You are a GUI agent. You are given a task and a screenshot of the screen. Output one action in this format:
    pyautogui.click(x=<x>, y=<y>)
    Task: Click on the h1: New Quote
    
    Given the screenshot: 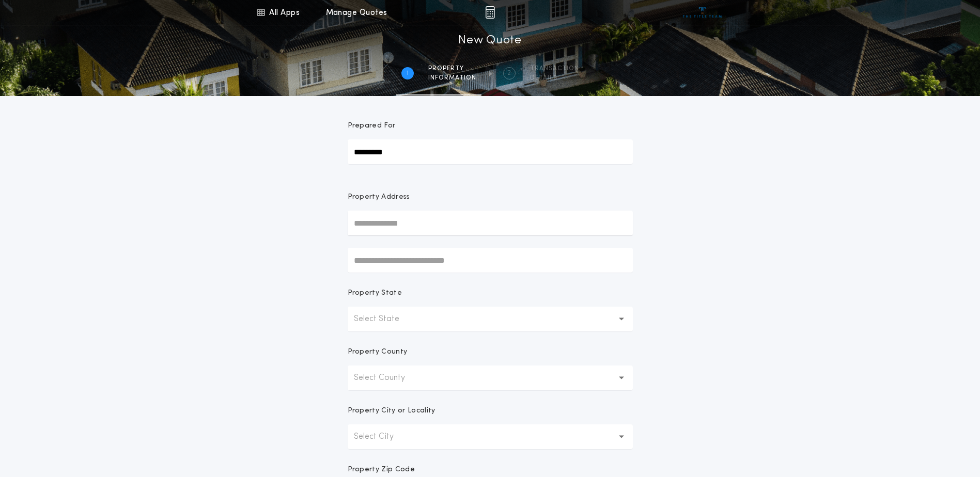 What is the action you would take?
    pyautogui.click(x=490, y=41)
    